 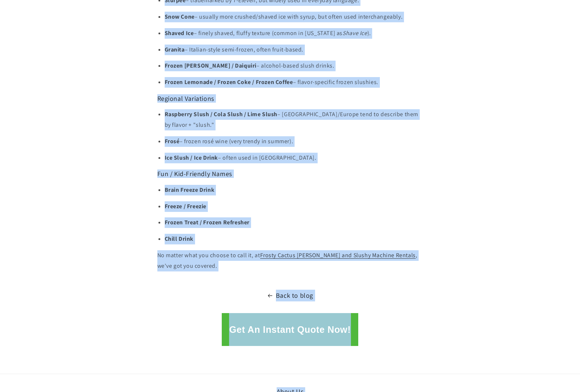 What do you see at coordinates (179, 238) in the screenshot?
I see `strong: Chill Drink` at bounding box center [179, 238].